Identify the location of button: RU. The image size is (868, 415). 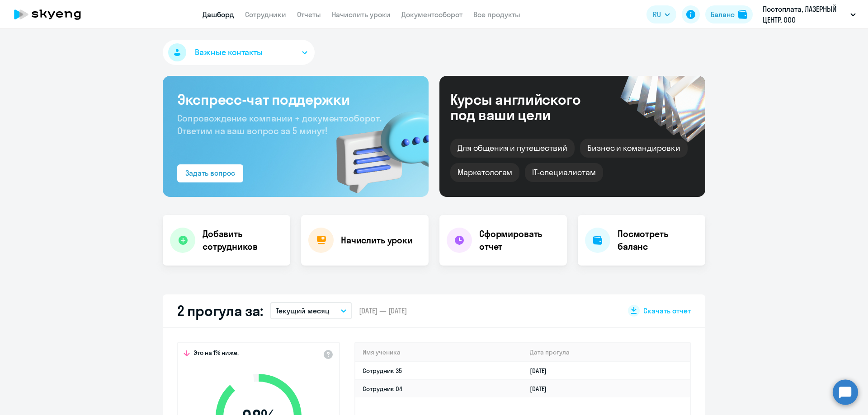
(661, 14).